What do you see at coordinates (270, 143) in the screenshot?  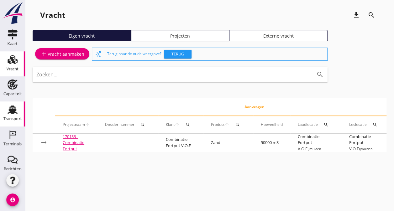 I see `span: 50000 m3` at bounding box center [270, 143].